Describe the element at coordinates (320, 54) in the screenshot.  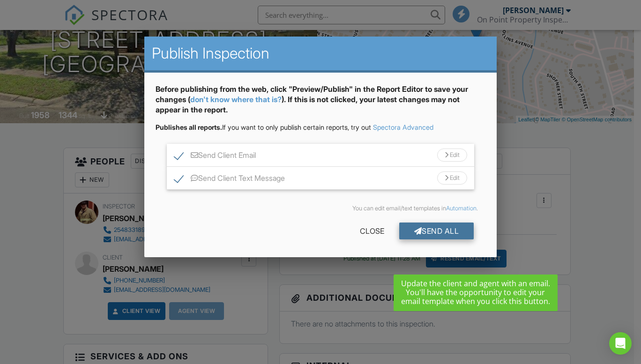
I see `h2: Publish Inspection` at that location.